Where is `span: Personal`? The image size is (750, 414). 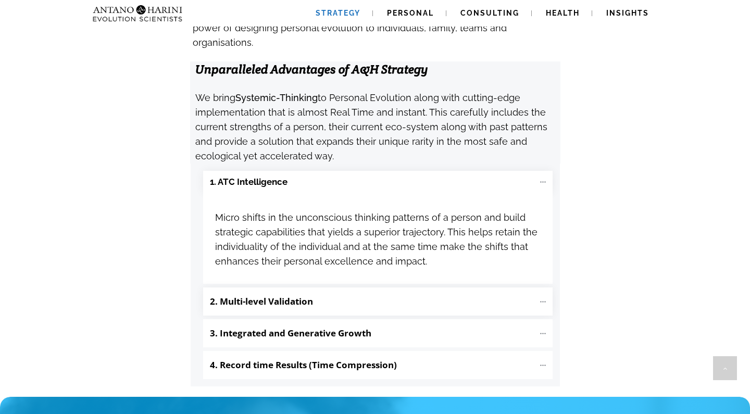
span: Personal is located at coordinates (410, 13).